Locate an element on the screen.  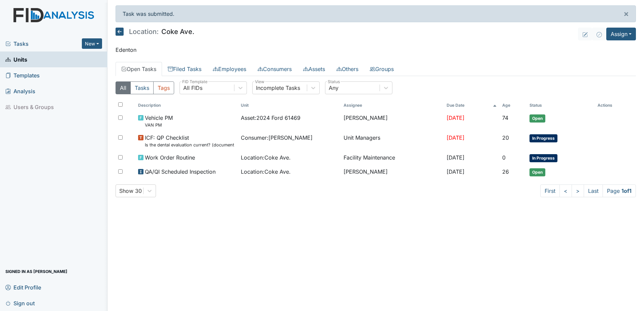
small: VAN PM is located at coordinates (159, 125).